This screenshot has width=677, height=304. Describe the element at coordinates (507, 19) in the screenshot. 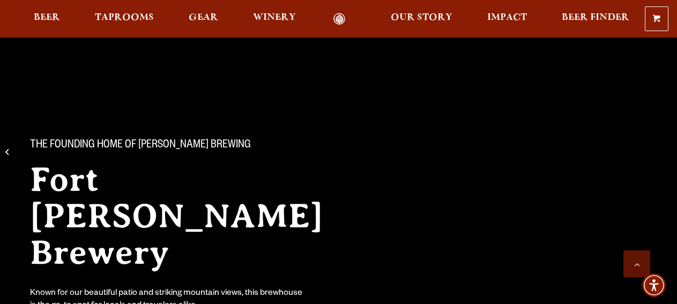

I see `a: Impact` at that location.